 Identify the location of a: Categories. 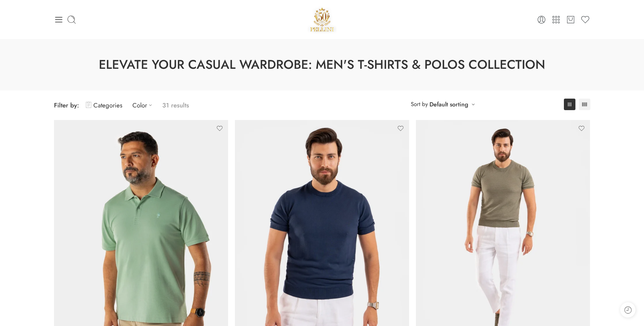
(104, 105).